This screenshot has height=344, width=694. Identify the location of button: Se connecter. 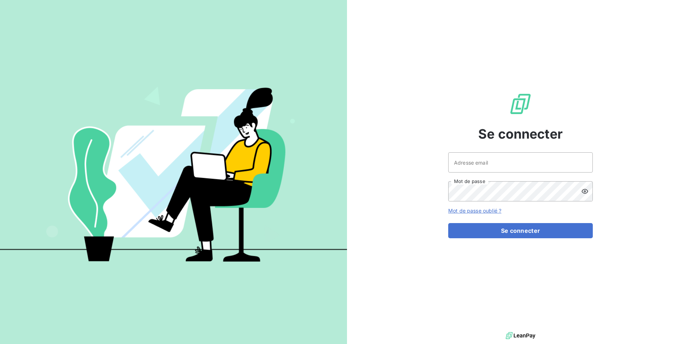
(520, 231).